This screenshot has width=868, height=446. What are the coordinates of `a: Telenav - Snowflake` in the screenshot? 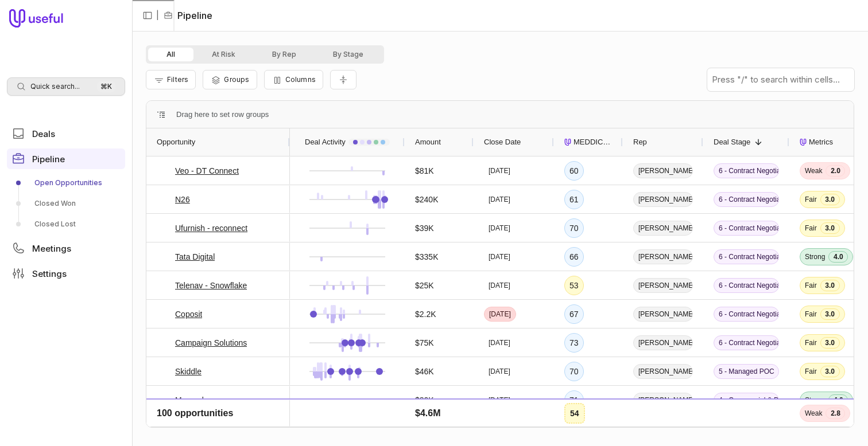 It's located at (211, 286).